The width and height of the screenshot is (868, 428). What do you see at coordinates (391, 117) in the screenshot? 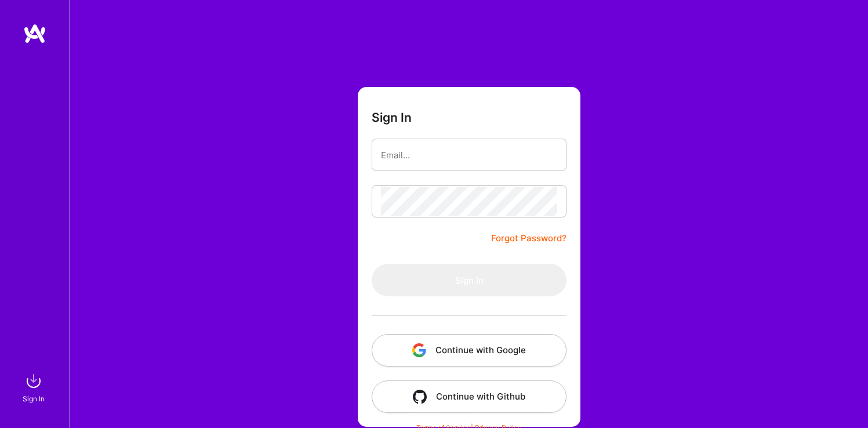
I see `h3: Sign In` at bounding box center [391, 117].